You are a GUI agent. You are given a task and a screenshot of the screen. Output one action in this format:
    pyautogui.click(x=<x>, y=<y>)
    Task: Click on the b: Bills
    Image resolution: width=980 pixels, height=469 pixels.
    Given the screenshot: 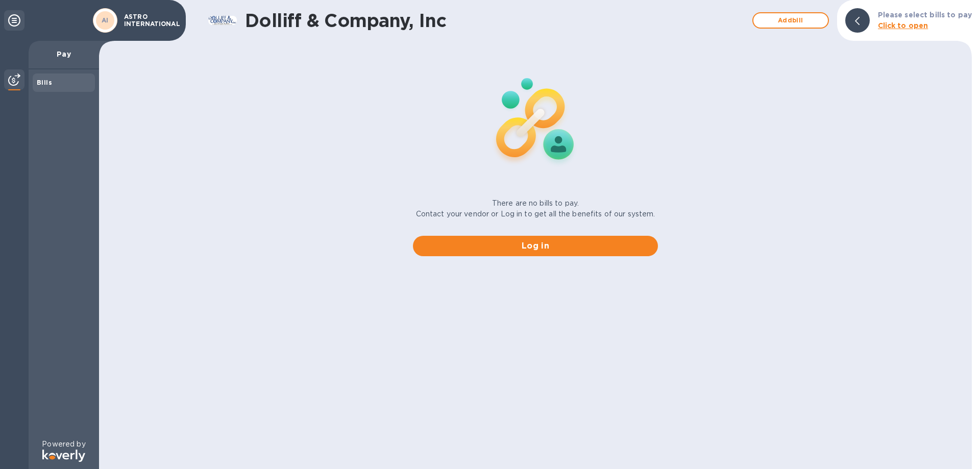 What is the action you would take?
    pyautogui.click(x=45, y=82)
    